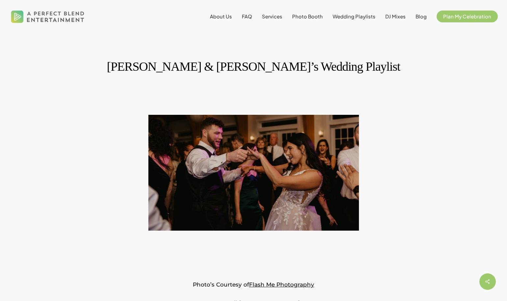 The width and height of the screenshot is (507, 301). I want to click on p: Photo’s Courtesy of, so click(253, 289).